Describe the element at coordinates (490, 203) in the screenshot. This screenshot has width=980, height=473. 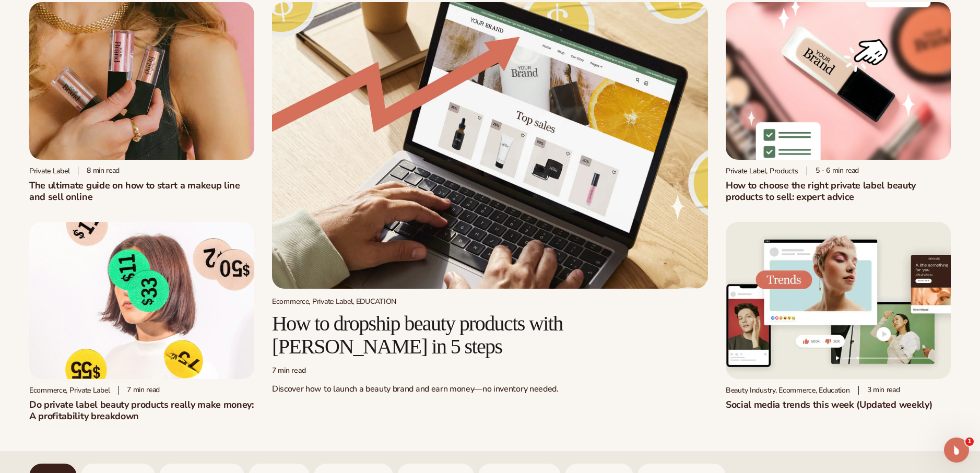
I see `a: Growing money with ecommerce Ecommerce, Private Label, EDUCATION How to dropship beauty products ...` at that location.